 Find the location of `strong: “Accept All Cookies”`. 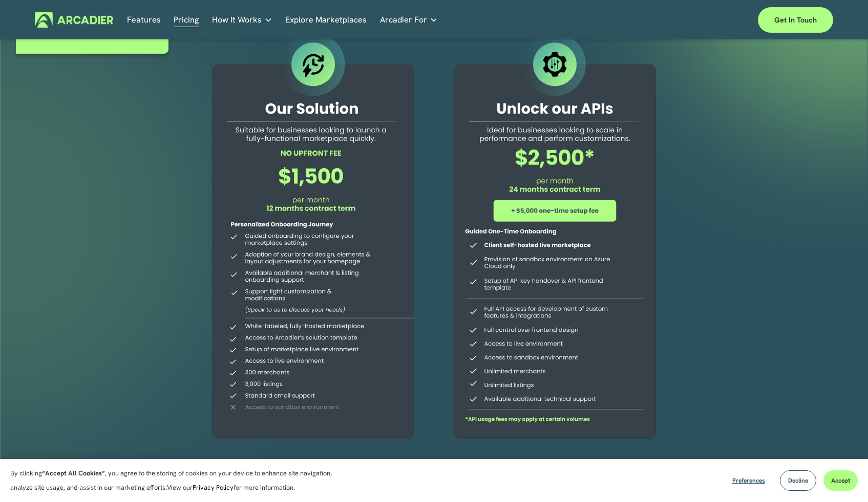

strong: “Accept All Cookies” is located at coordinates (74, 473).